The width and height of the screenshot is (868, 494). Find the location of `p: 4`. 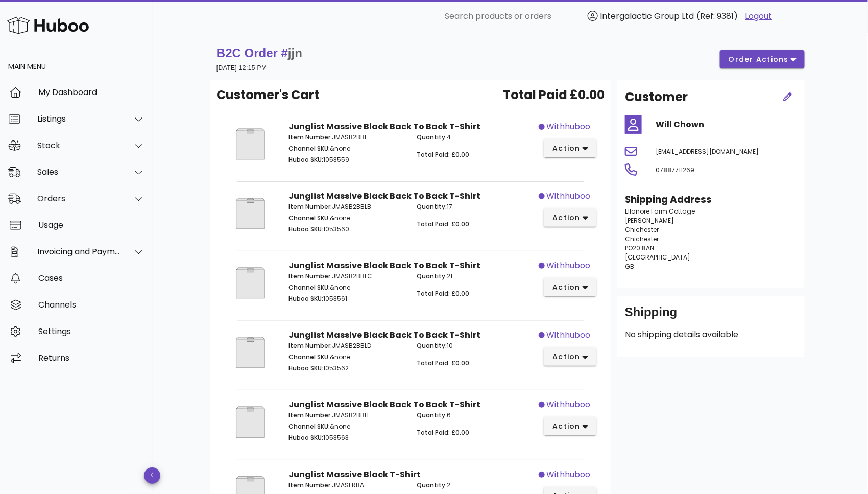

p: 4 is located at coordinates (475, 138).